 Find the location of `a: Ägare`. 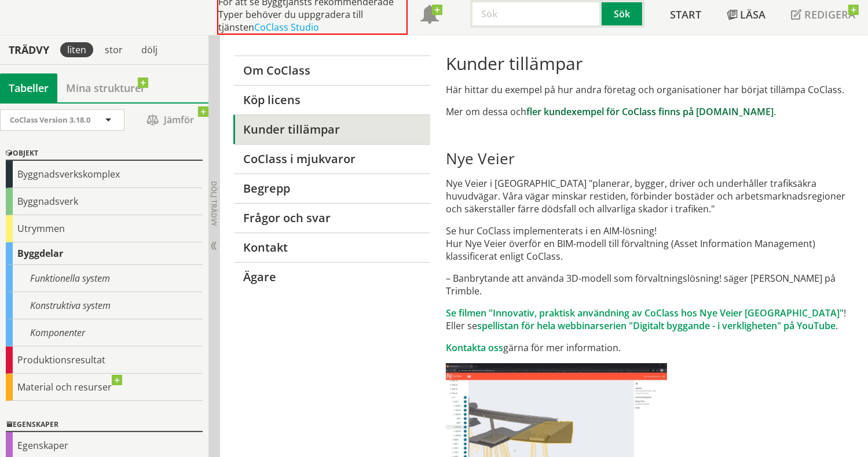

a: Ägare is located at coordinates (332, 277).